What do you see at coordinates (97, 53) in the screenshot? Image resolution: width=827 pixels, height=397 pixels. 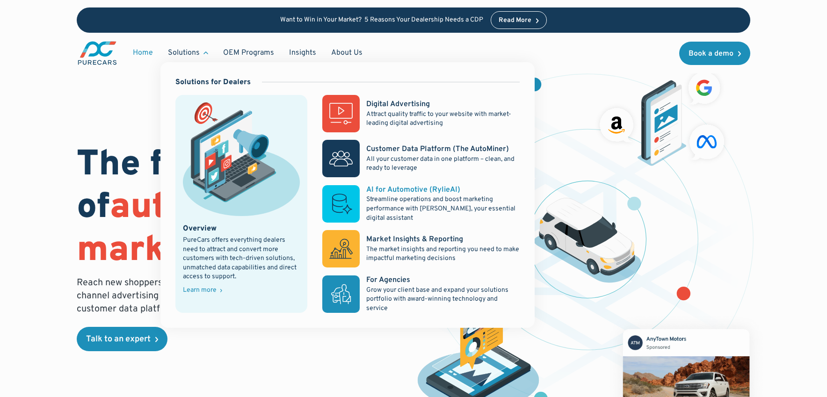 I see `img: purecars logo` at bounding box center [97, 53].